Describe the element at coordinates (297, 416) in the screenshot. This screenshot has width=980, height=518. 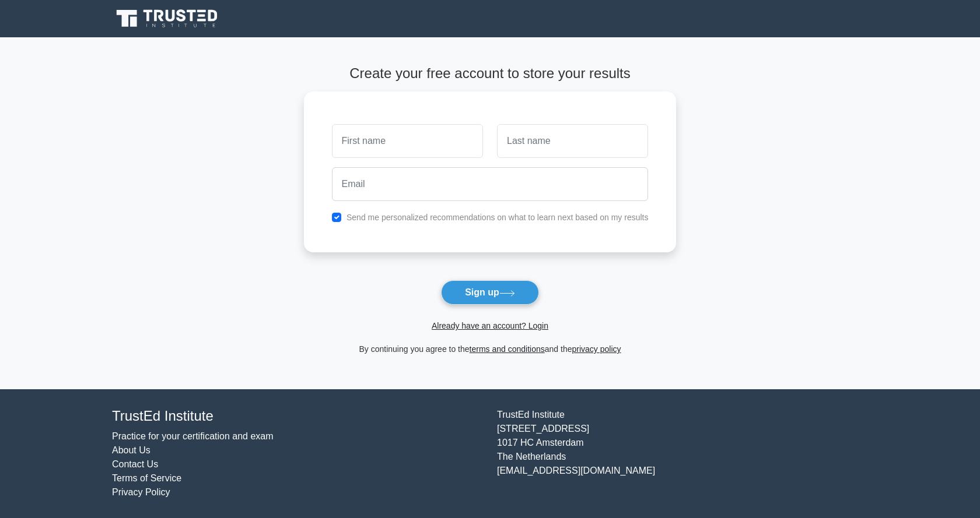
I see `h4: TrustEd Institute` at that location.